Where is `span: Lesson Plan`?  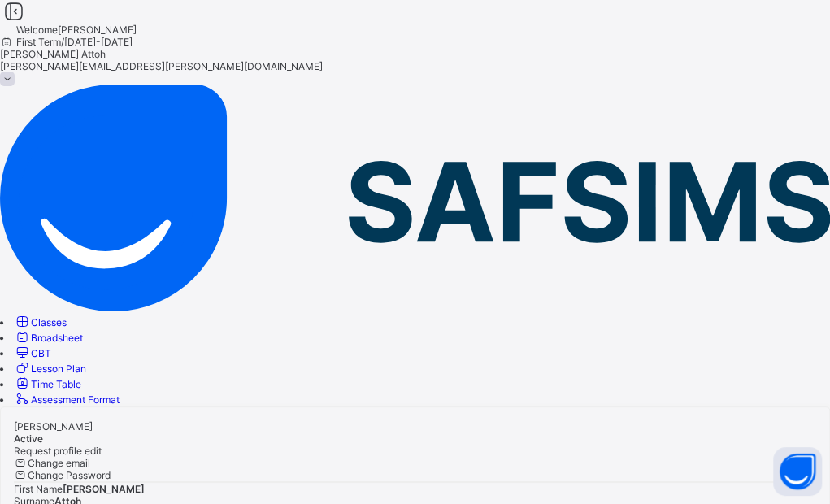
span: Lesson Plan is located at coordinates (59, 368).